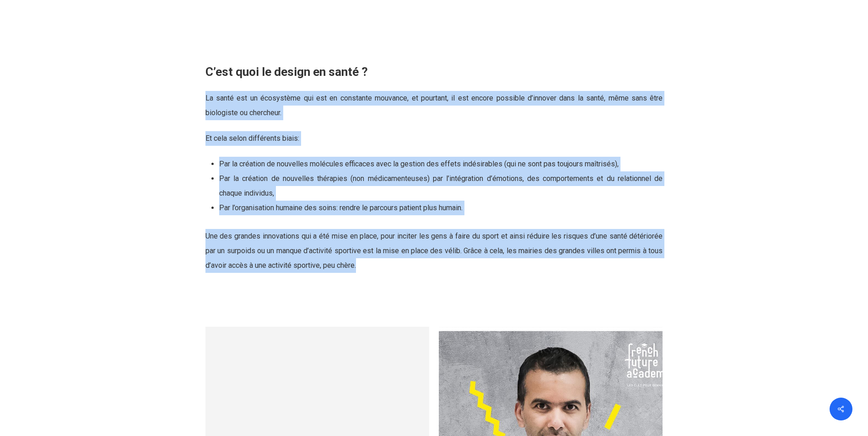 The height and width of the screenshot is (436, 868). I want to click on span: La santé est un écosystème qui est en constante mouvance, et pourtant, il est encore possible d’i..., so click(434, 105).